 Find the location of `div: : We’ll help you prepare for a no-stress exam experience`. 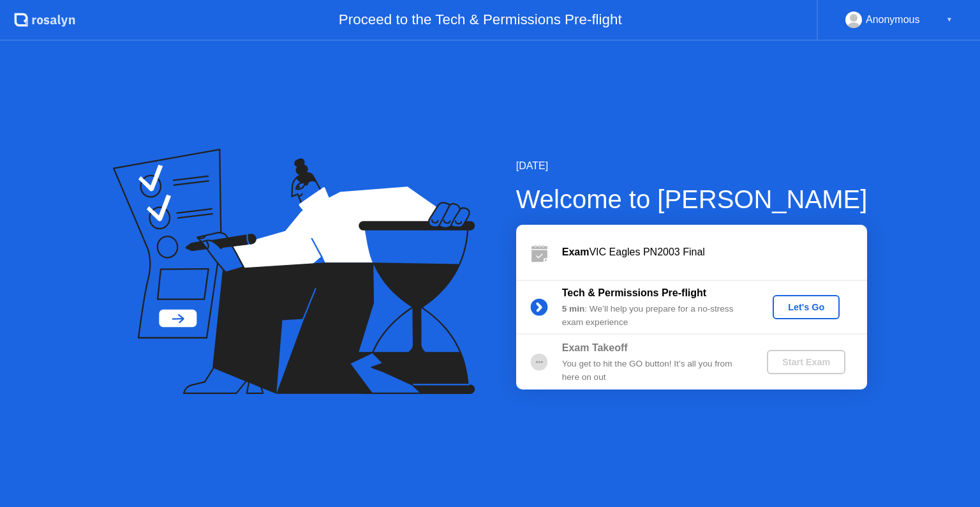

div: : We’ll help you prepare for a no-stress exam experience is located at coordinates (654, 316).